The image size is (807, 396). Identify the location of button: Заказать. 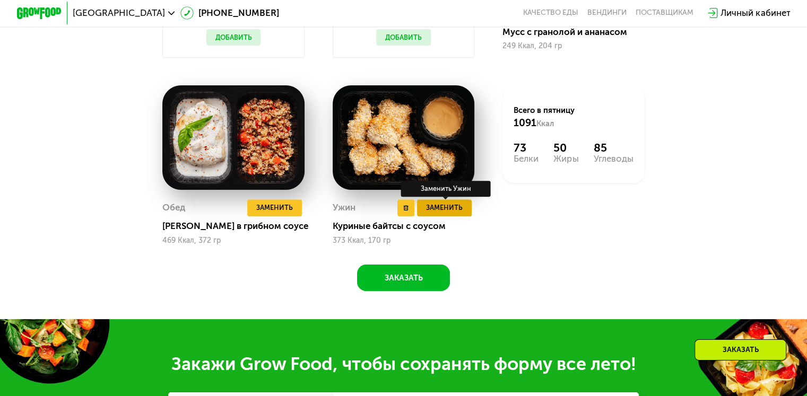
(403, 278).